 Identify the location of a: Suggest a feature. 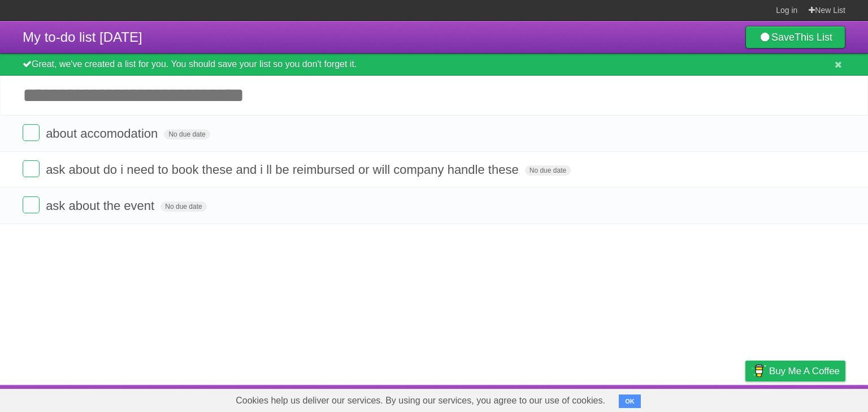
(810, 398).